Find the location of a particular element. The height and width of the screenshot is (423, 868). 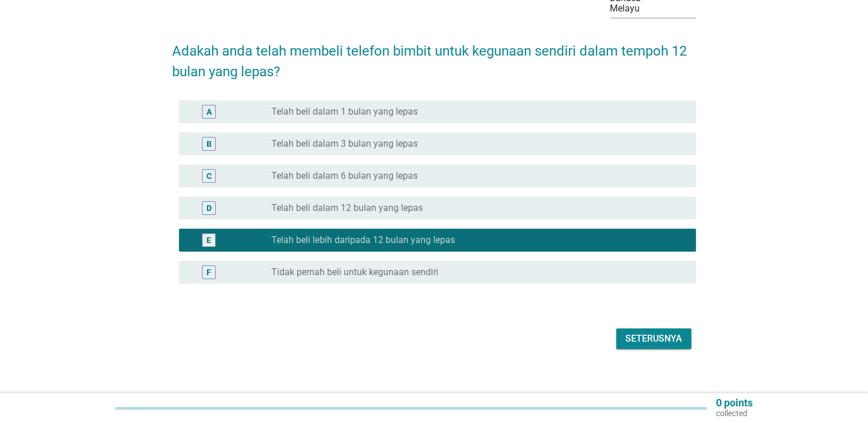

div: A is located at coordinates (209, 112).